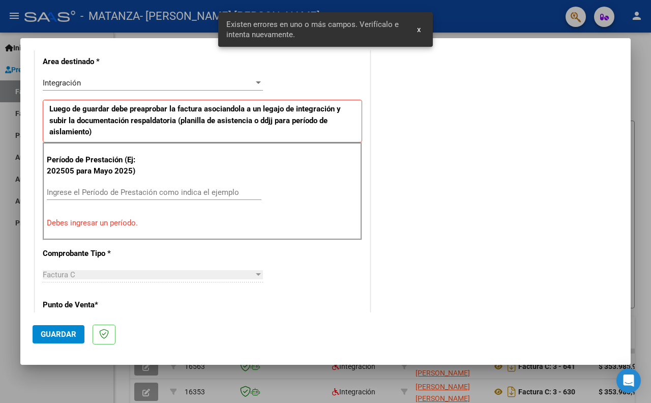  I want to click on strong: Luego de guardar debe preaprobar la factura asociandola a un legajo de integración y subir la doc..., so click(195, 120).